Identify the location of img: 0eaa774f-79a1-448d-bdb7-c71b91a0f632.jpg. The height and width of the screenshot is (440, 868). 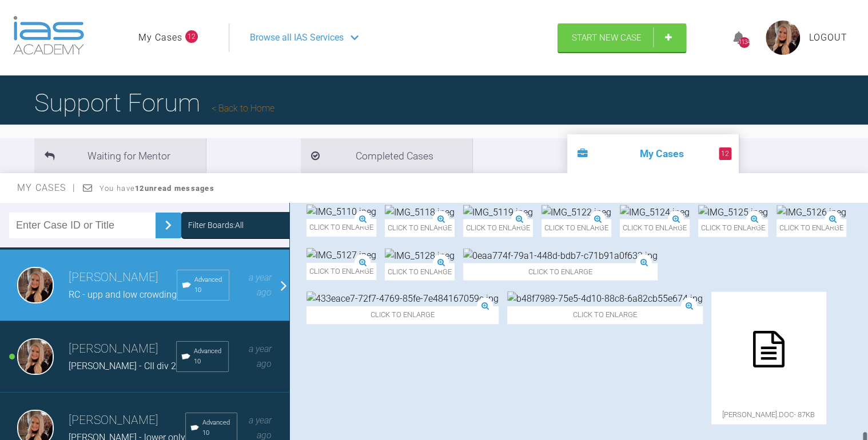
(561, 255).